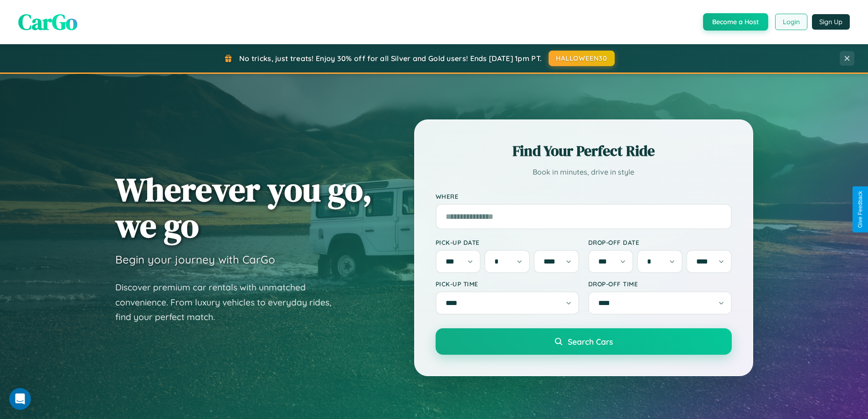 This screenshot has height=419, width=868. Describe the element at coordinates (792, 22) in the screenshot. I see `button: Login` at that location.